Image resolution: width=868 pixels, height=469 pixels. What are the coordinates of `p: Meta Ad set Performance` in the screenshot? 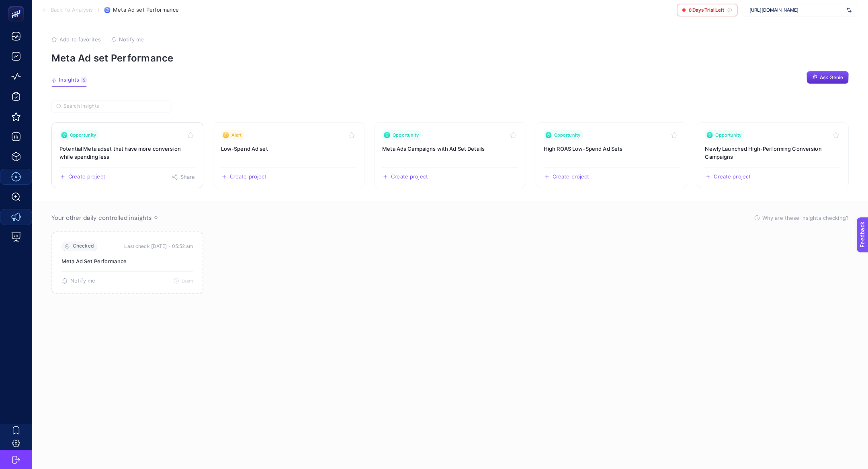 It's located at (450, 58).